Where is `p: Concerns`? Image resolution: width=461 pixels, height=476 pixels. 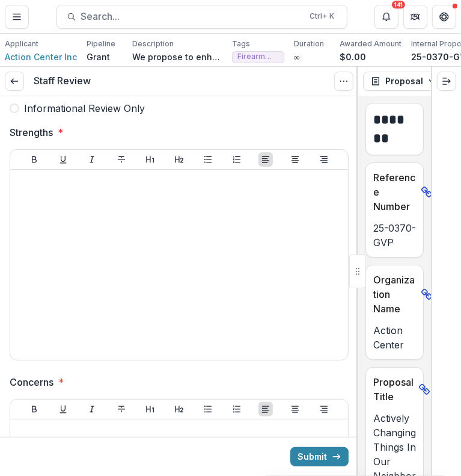 p: Concerns is located at coordinates (31, 382).